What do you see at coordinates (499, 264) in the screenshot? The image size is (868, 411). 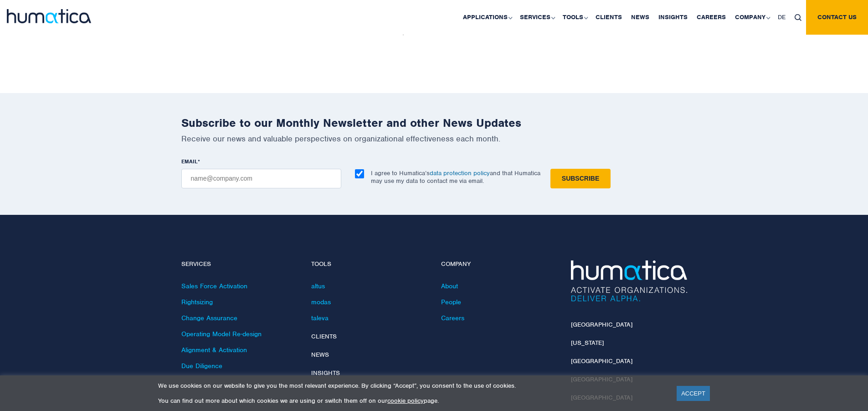 I see `h4: Company` at bounding box center [499, 264].